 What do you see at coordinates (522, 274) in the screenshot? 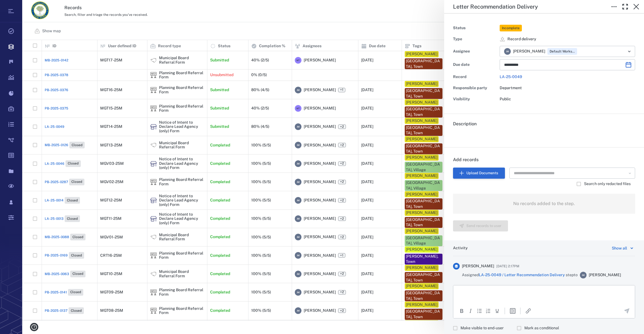
I see `a: LA-25-0049 / Letter Recommendation Delivery` at bounding box center [522, 274].